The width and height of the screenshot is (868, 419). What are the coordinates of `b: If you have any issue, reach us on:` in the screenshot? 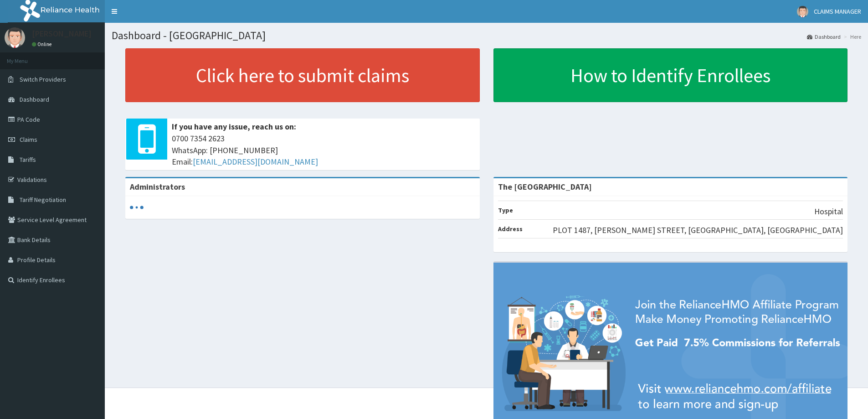 It's located at (234, 126).